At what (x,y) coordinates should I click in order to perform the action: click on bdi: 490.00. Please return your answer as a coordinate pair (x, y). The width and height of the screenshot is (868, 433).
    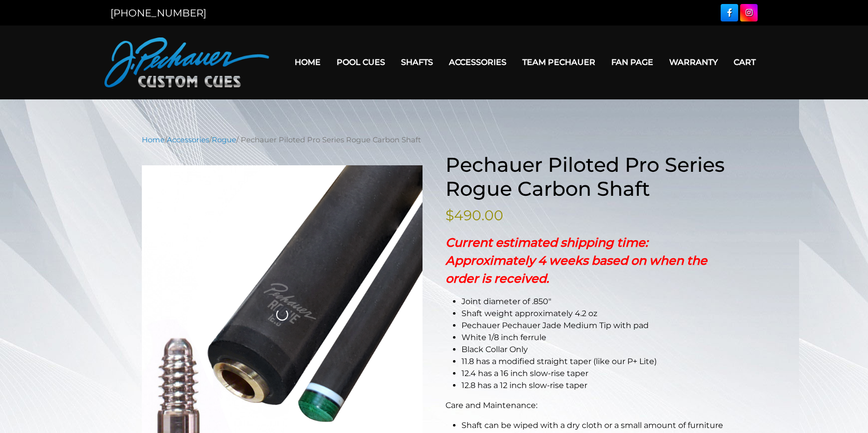
    Looking at the image, I should click on (474, 215).